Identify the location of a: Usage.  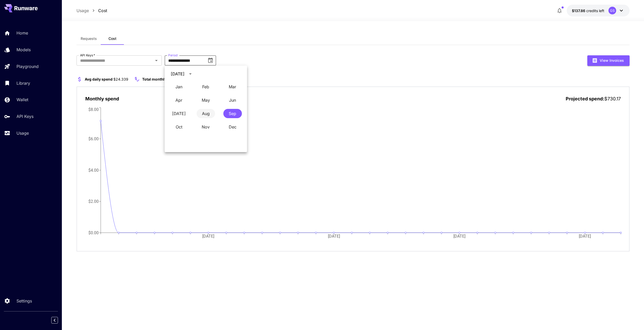
(83, 11).